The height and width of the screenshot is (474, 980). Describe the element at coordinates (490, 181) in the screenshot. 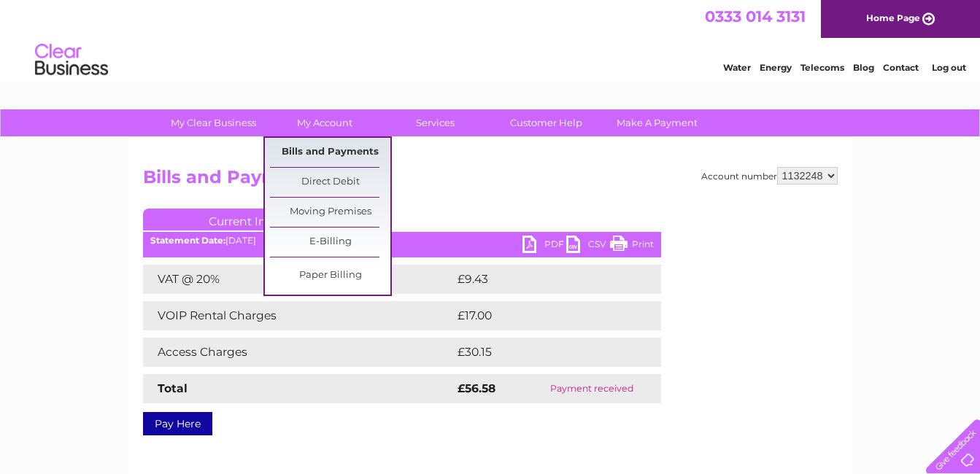

I see `h2: Bills and Payments` at that location.